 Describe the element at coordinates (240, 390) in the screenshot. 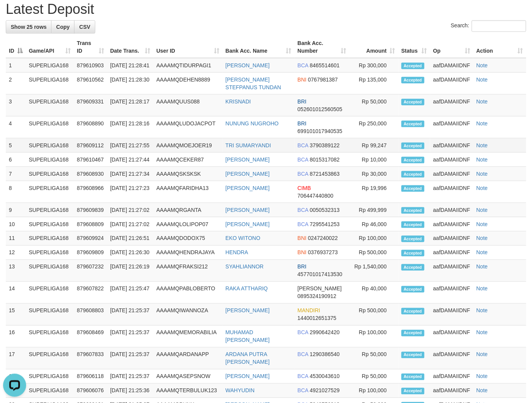

I see `a: WAHYUDIN` at that location.